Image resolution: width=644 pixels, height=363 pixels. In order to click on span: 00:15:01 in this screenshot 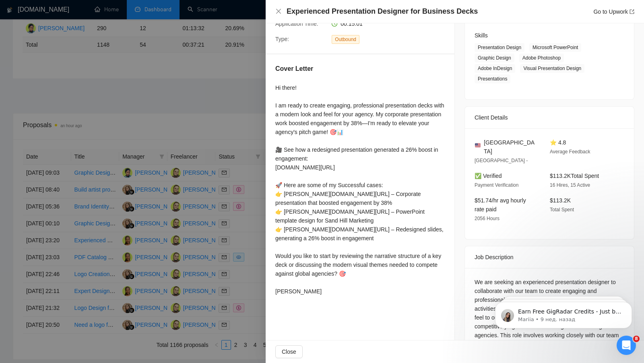, I will do `click(351, 24)`.